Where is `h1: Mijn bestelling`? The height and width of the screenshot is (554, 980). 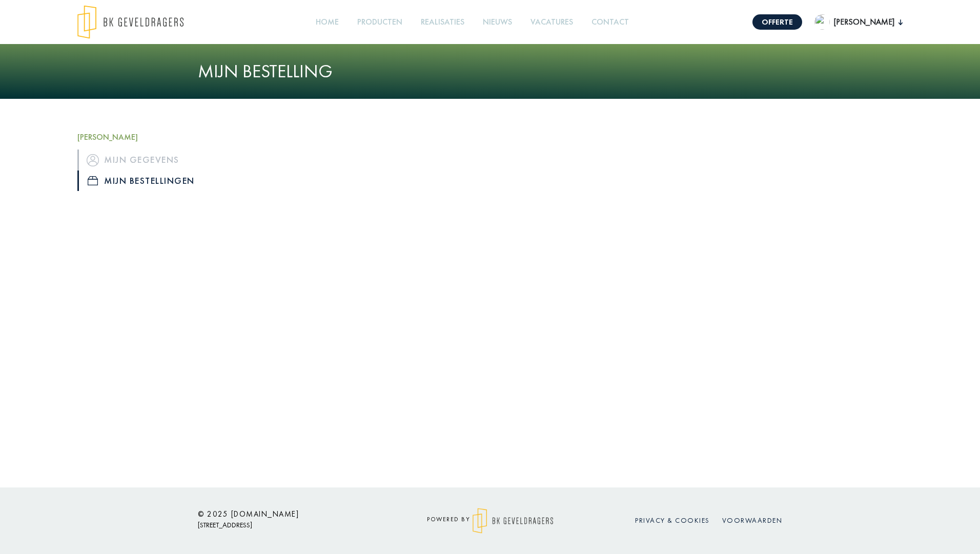
h1: Mijn bestelling is located at coordinates (490, 72).